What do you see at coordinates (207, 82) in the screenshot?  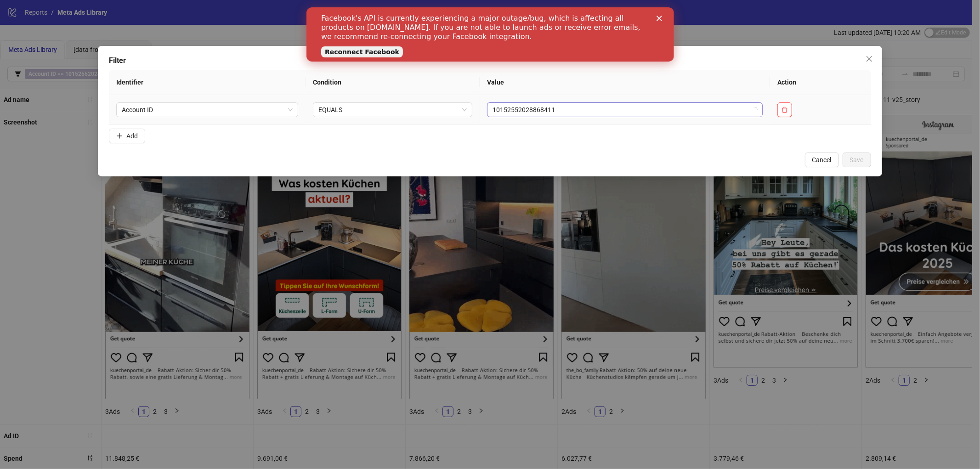 I see `th: Identifier` at bounding box center [207, 82].